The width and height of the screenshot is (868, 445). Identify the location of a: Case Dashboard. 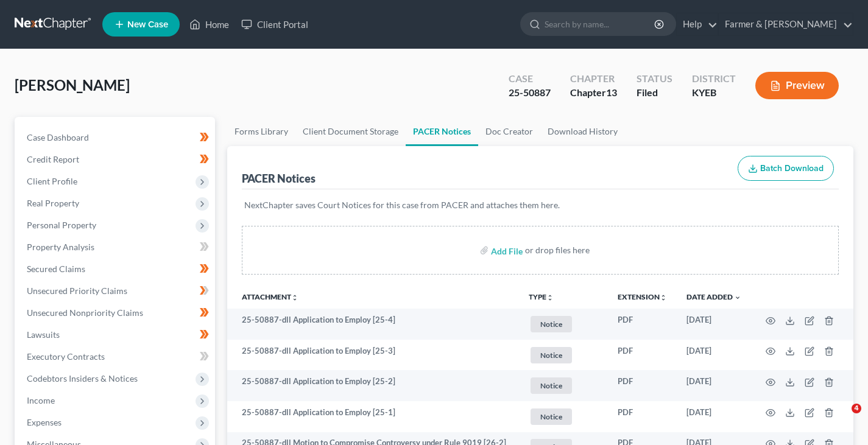
(116, 138).